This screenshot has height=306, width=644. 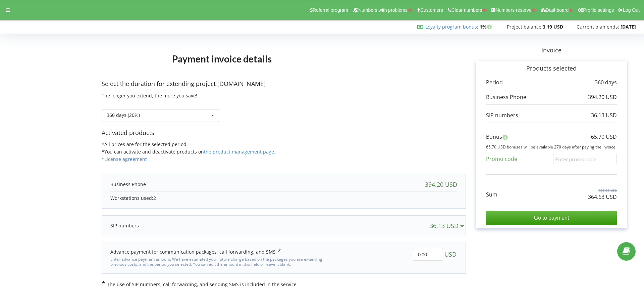 I want to click on a: the product management page., so click(x=239, y=151).